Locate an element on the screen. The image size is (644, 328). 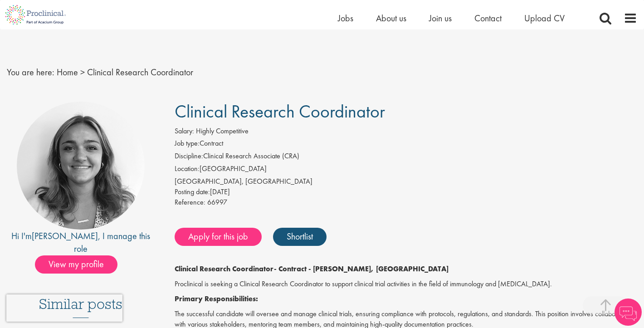
a: Apply for this job is located at coordinates (218, 236).